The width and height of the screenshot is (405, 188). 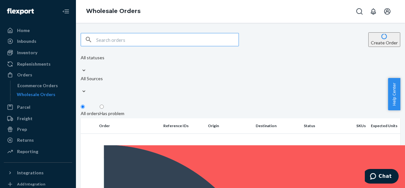 What do you see at coordinates (38, 140) in the screenshot?
I see `a: Returns` at bounding box center [38, 140].